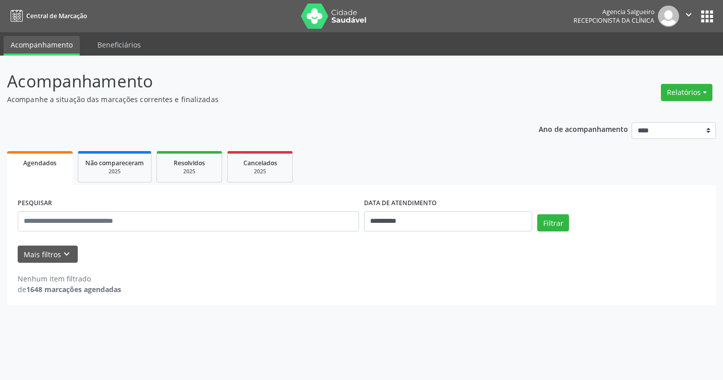 This screenshot has width=723, height=380. I want to click on div: Agencia Salgueiro, so click(614, 12).